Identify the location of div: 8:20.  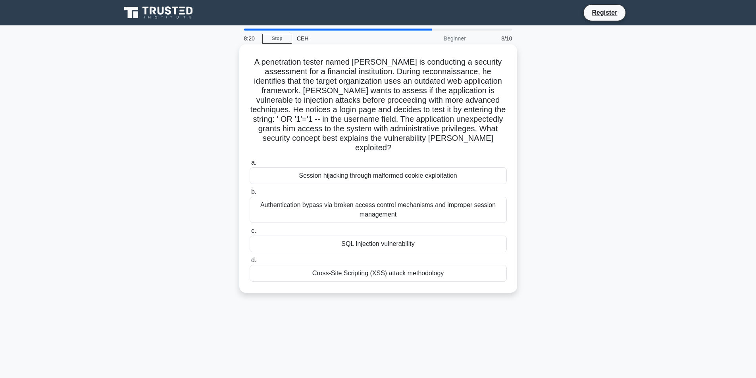
(251, 38).